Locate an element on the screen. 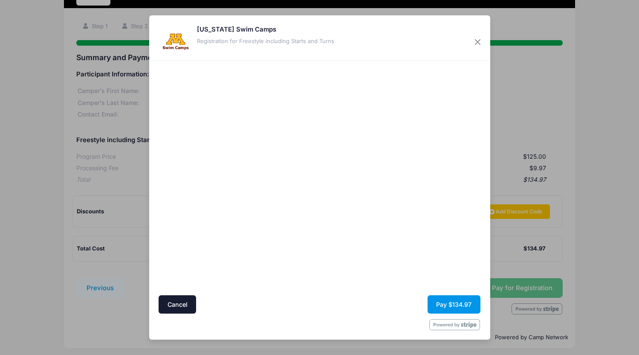 This screenshot has width=639, height=355. button: Close is located at coordinates (478, 42).